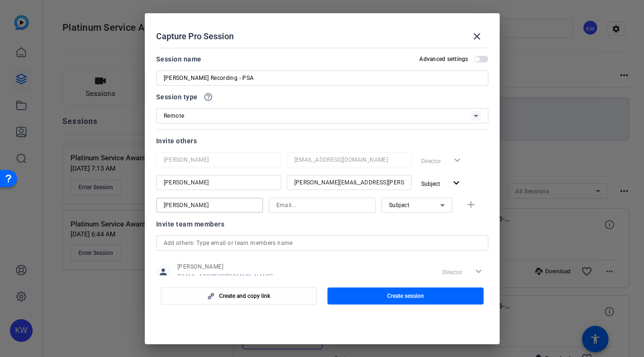 The image size is (644, 357). Describe the element at coordinates (322, 243) in the screenshot. I see `input: Add others: Type email or team members name` at that location.